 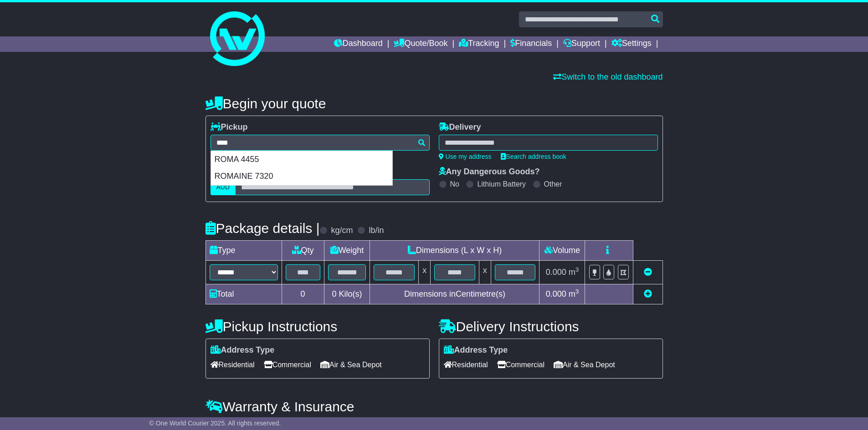 I want to click on label: No, so click(x=454, y=184).